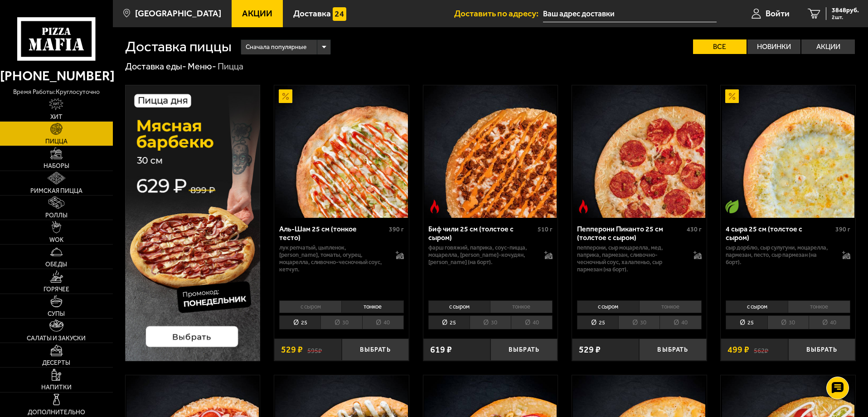  What do you see at coordinates (332, 234) in the screenshot?
I see `div: Аль-Шам 25 см (тонкое тесто)` at bounding box center [332, 234].